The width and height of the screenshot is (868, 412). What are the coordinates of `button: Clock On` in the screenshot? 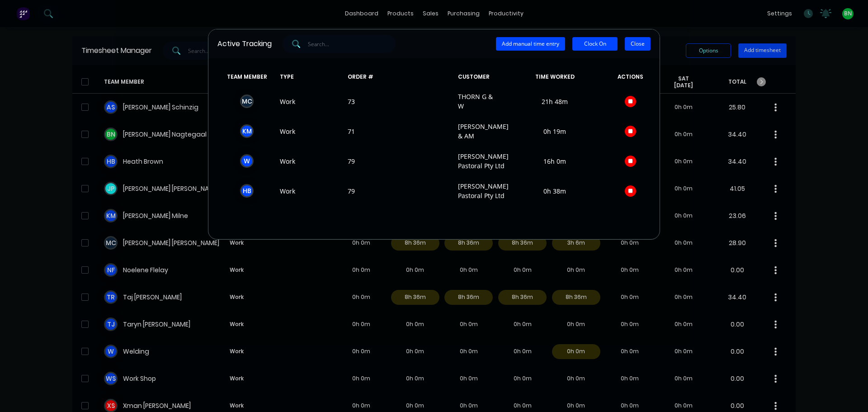 It's located at (595, 44).